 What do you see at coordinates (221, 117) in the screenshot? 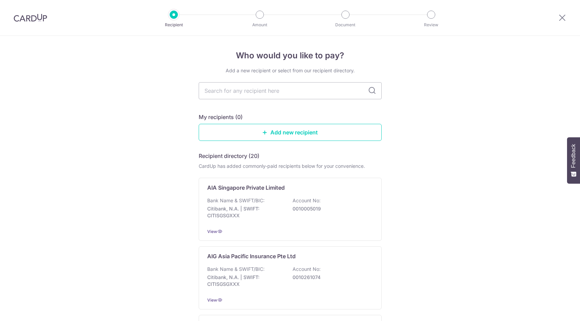
I see `h5: My recipients (0)` at bounding box center [221, 117].